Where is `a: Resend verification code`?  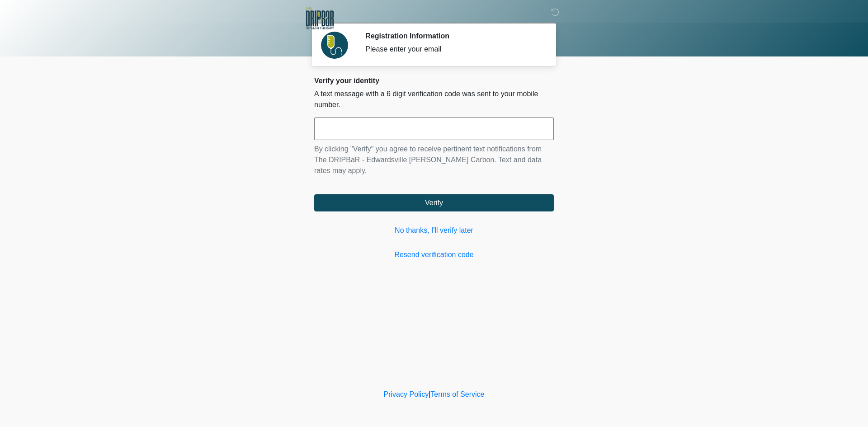 a: Resend verification code is located at coordinates (434, 255).